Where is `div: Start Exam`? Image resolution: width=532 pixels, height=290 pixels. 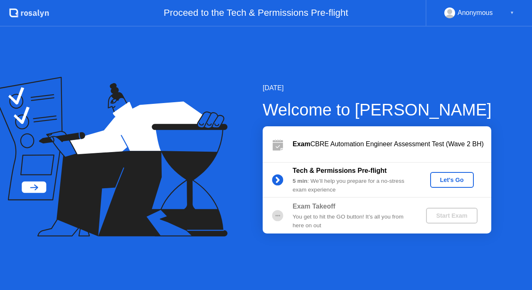 div: Start Exam is located at coordinates (451, 216).